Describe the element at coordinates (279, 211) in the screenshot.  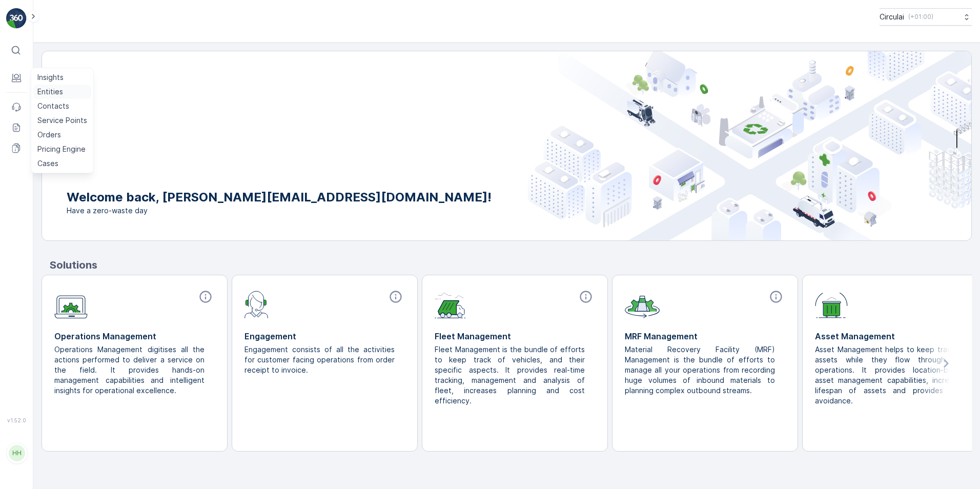
I see `span: Have a zero-waste day` at that location.